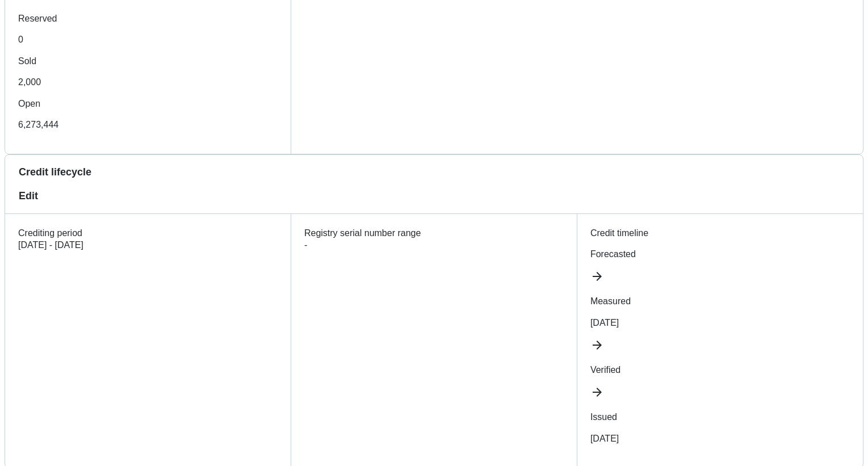 The image size is (868, 466). Describe the element at coordinates (147, 82) in the screenshot. I see `p: 2,000` at that location.